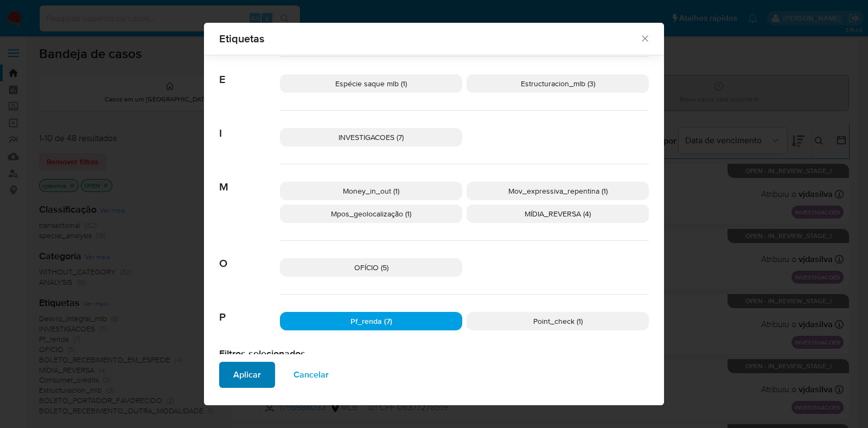 Image resolution: width=868 pixels, height=428 pixels. What do you see at coordinates (250, 125) in the screenshot?
I see `span: I` at bounding box center [250, 125].